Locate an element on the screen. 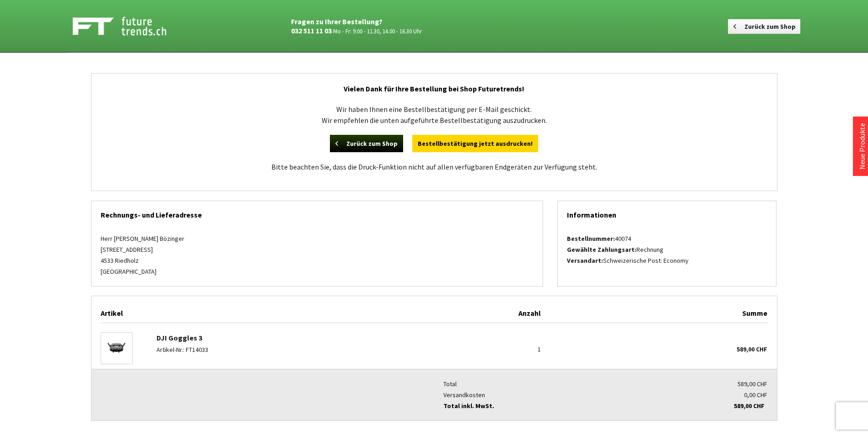 This screenshot has width=868, height=436. strong: Versandart: is located at coordinates (584, 260).